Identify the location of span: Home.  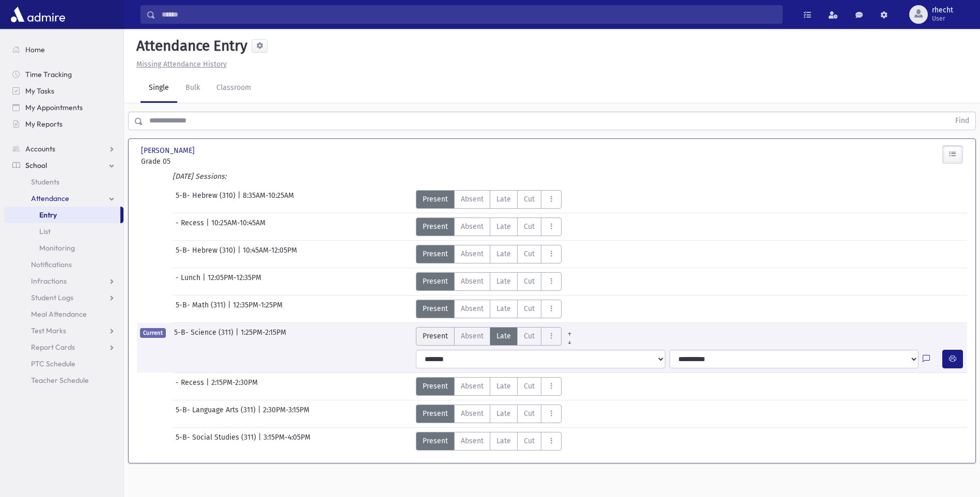
(35, 50).